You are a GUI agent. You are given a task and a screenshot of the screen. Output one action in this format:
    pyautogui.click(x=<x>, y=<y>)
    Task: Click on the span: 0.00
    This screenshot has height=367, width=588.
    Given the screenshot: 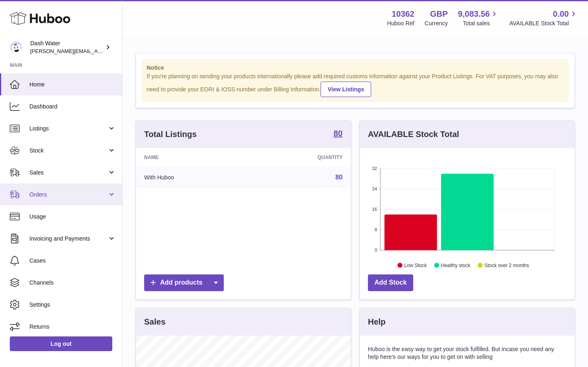 What is the action you would take?
    pyautogui.click(x=560, y=14)
    